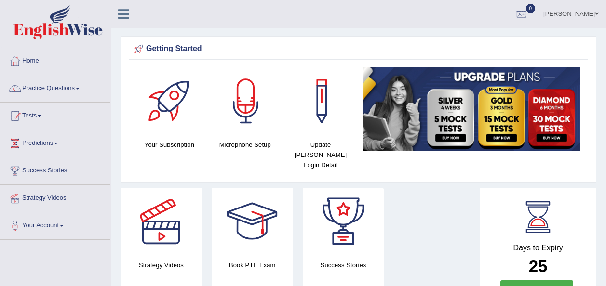  What do you see at coordinates (55, 60) in the screenshot?
I see `a: Home` at bounding box center [55, 60].